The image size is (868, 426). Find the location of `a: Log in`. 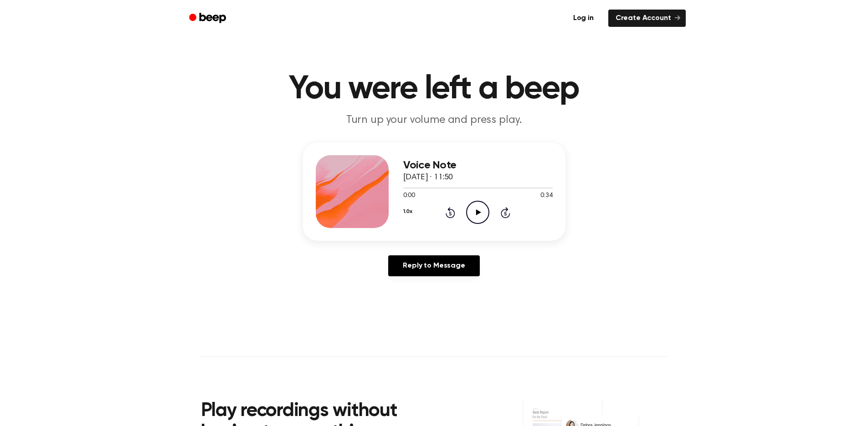

a: Log in is located at coordinates (583, 18).